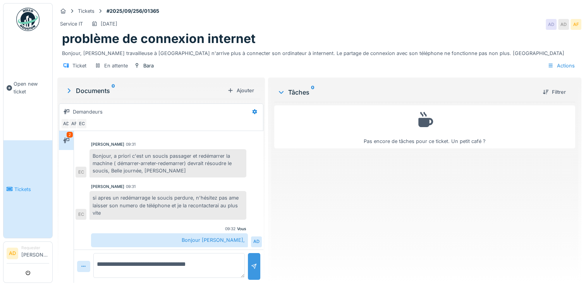 The image size is (586, 286). Describe the element at coordinates (406, 92) in the screenshot. I see `div: Tâches` at that location.